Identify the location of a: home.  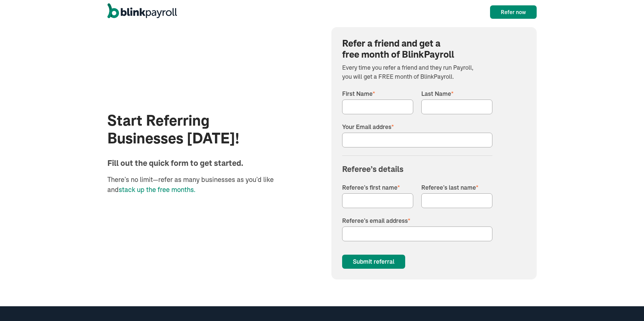
(142, 12).